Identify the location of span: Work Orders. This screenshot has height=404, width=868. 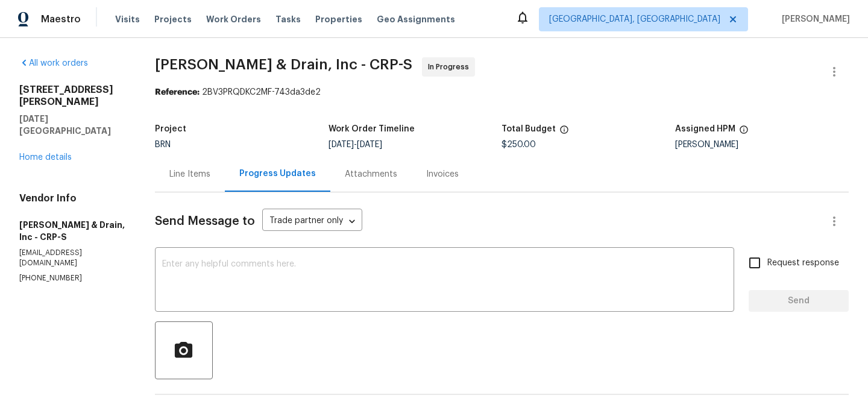
(234, 19).